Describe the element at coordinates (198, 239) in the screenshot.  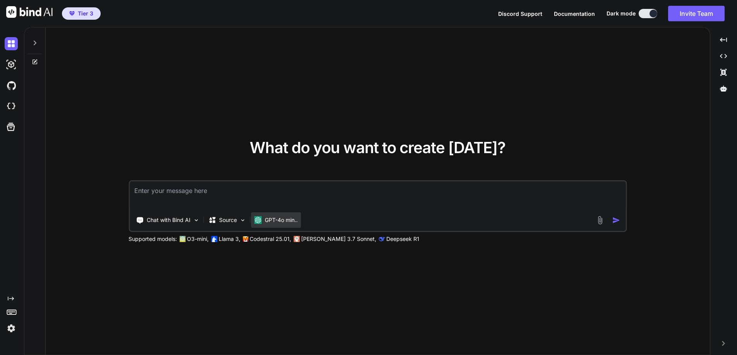
I see `p: O3-mini,` at that location.